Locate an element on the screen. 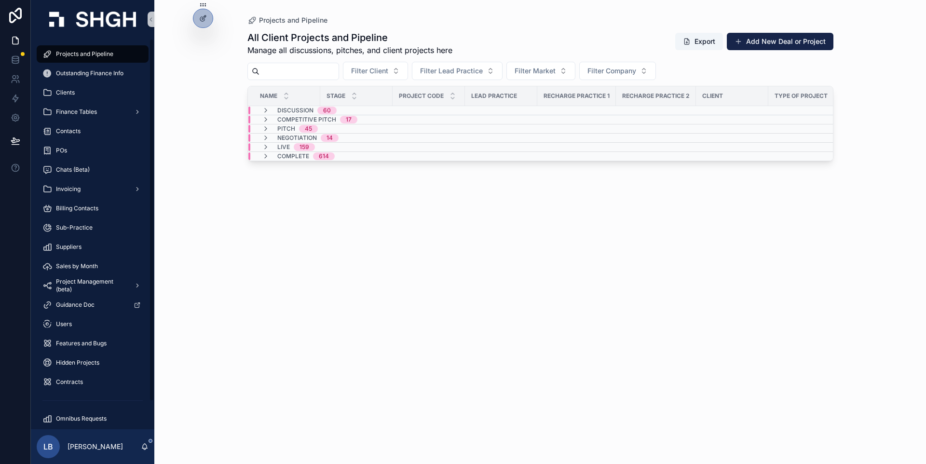  a: Sub-Practice is located at coordinates (93, 228).